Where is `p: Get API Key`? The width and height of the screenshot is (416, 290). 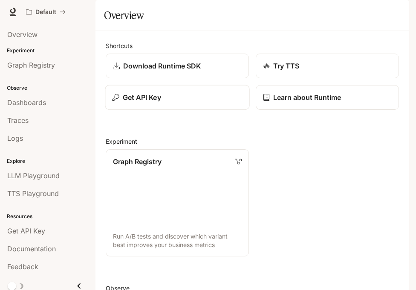
p: Get API Key is located at coordinates (142, 98).